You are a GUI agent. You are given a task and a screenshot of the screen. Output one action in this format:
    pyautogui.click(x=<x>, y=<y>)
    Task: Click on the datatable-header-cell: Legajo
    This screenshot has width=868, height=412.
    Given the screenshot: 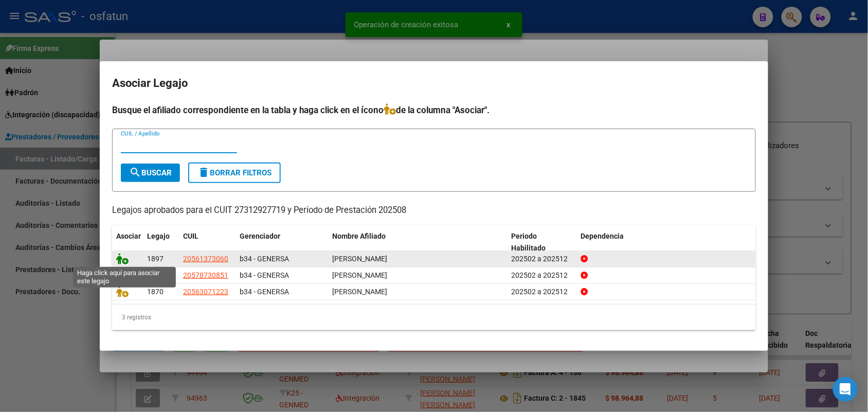 What is the action you would take?
    pyautogui.click(x=161, y=242)
    